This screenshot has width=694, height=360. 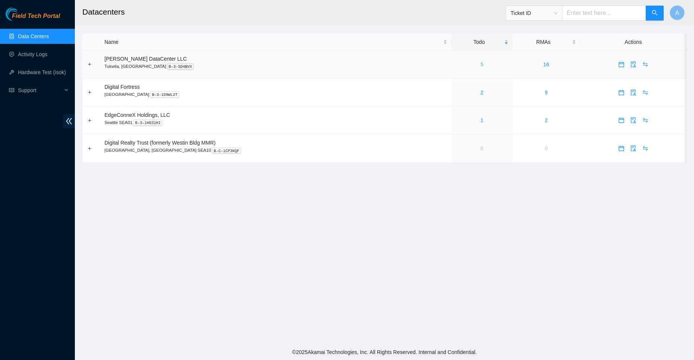 What do you see at coordinates (137, 115) in the screenshot?
I see `span: EdgeConneX Holdings, LLC` at bounding box center [137, 115].